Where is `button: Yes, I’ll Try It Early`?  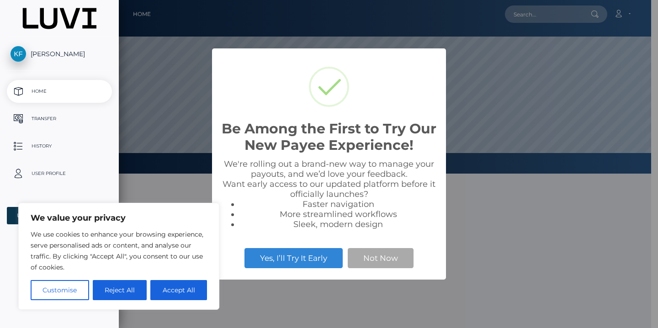 button: Yes, I’ll Try It Early is located at coordinates (293, 258).